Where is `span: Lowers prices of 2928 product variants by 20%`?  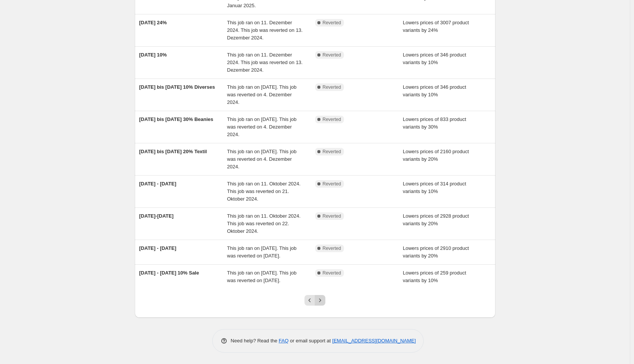 span: Lowers prices of 2928 product variants by 20% is located at coordinates (436, 220).